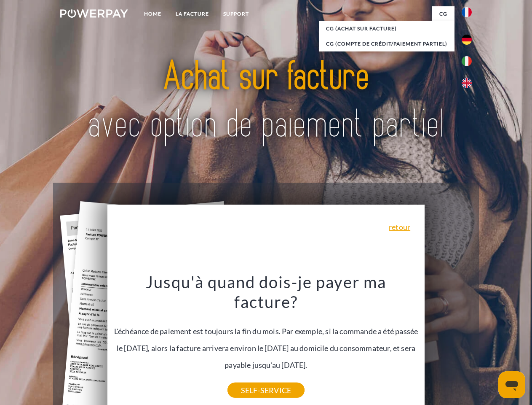  I want to click on img: en, so click(467, 83).